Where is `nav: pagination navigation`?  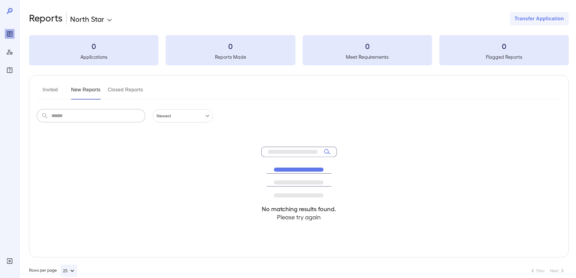
nav: pagination navigation is located at coordinates (548, 271).